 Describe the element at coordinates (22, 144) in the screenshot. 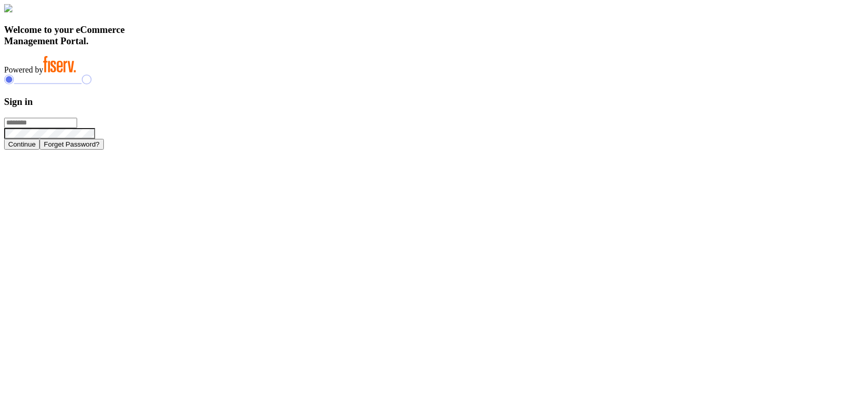

I see `button: Continue` at that location.